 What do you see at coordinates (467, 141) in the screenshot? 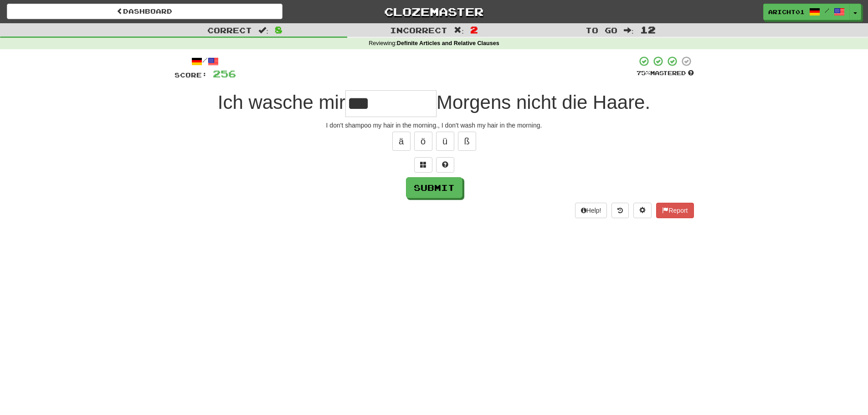
I see `button: ß` at bounding box center [467, 141].